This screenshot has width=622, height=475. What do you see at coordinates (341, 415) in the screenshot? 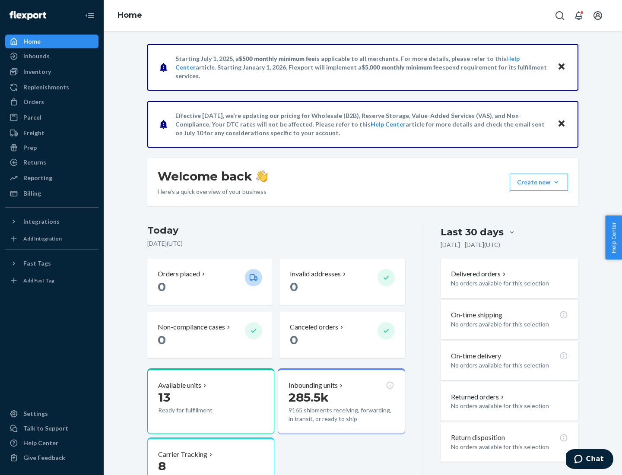
I see `p: 9165 shipments receiving, forwarding, in transit, or ready to ship` at bounding box center [341, 415].